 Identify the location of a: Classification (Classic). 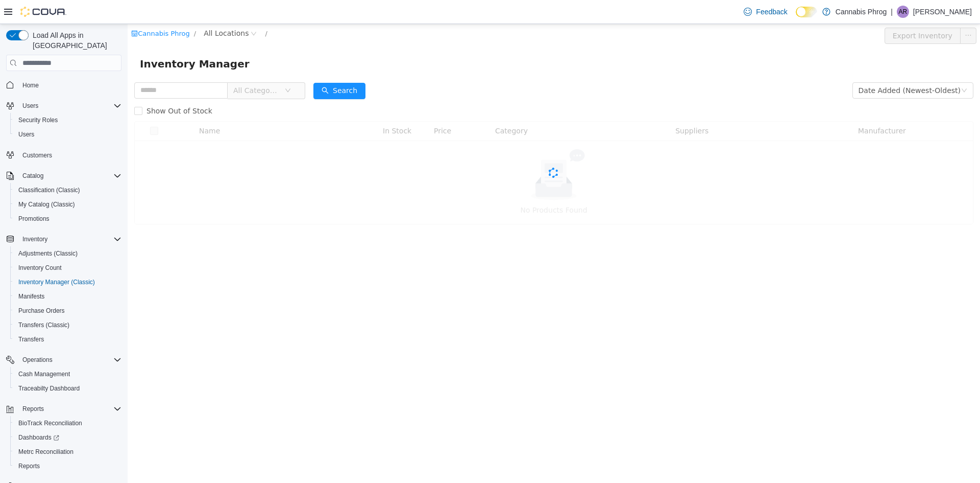
(49, 190).